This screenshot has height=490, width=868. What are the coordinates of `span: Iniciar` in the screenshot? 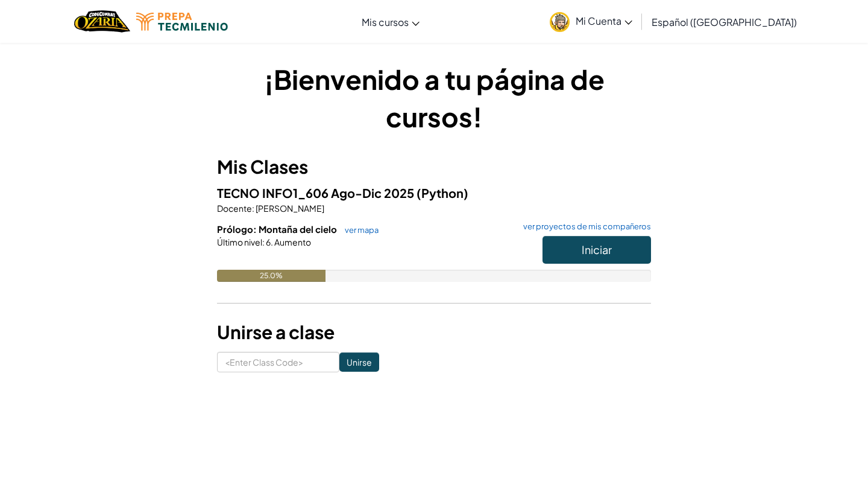 It's located at (597, 249).